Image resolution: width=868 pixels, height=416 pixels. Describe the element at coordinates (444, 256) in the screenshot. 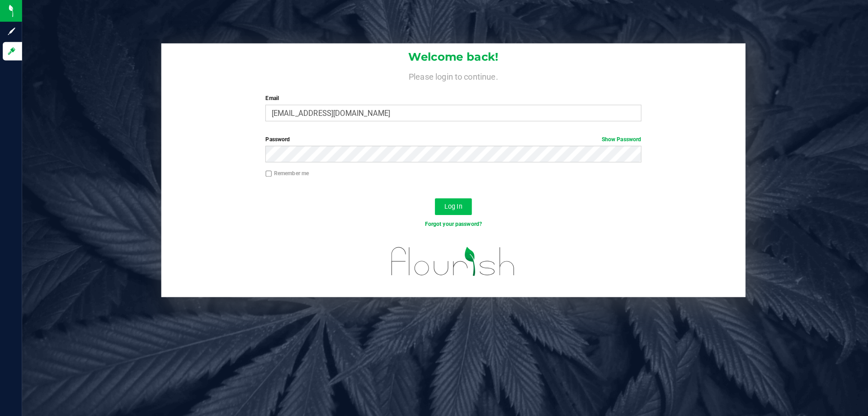

I see `img: flourish_logo.svg` at that location.